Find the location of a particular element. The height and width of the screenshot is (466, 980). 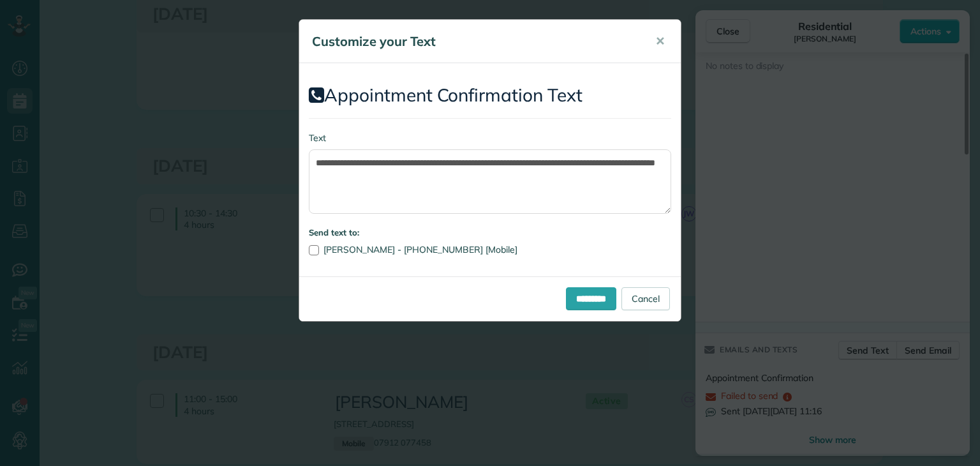

a: Cancel is located at coordinates (646, 298).